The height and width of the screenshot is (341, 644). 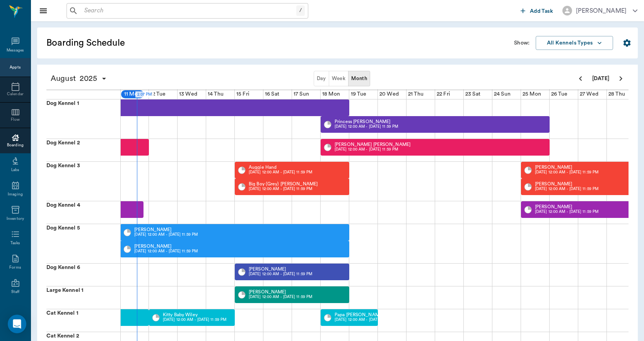 What do you see at coordinates (83, 181) in the screenshot?
I see `div: Dog Kennel 3` at bounding box center [83, 181].